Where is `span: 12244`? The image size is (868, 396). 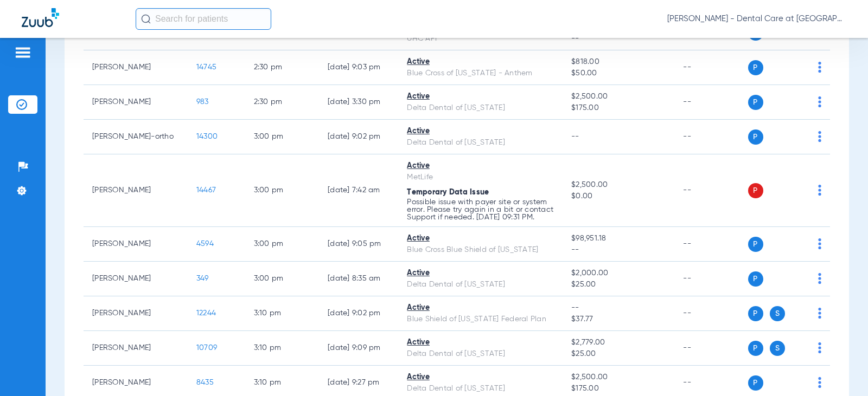 span: 12244 is located at coordinates (206, 313).